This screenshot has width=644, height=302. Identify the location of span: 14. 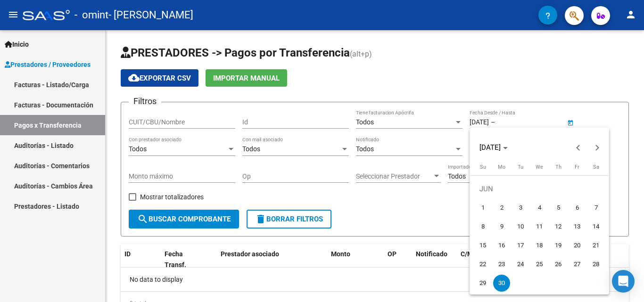
(596, 227).